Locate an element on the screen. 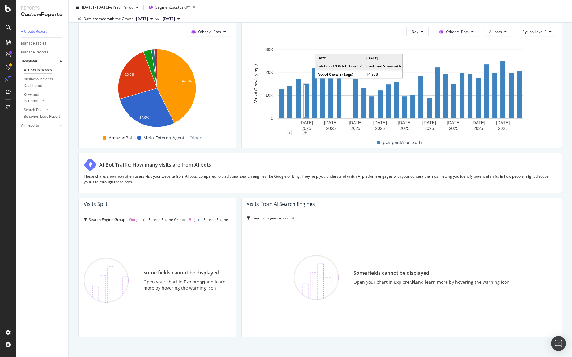  div: Business Insights Dashboard is located at coordinates (41, 82).